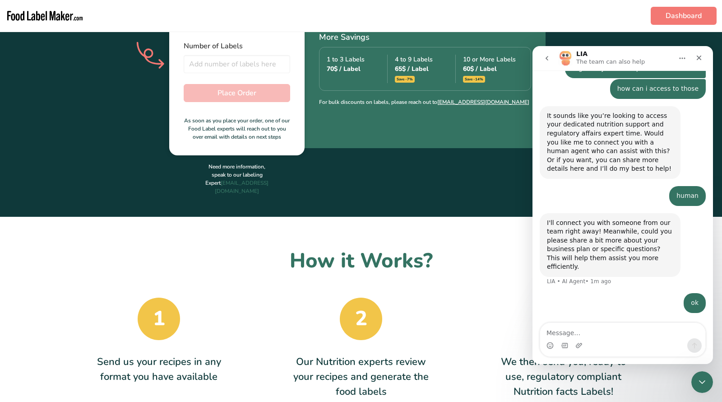  I want to click on div: 1, so click(159, 319).